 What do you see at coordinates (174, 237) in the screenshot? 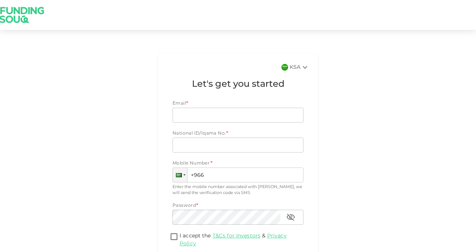
I see `span: termsConditionsForInvestmentsAccepted` at bounding box center [174, 237].